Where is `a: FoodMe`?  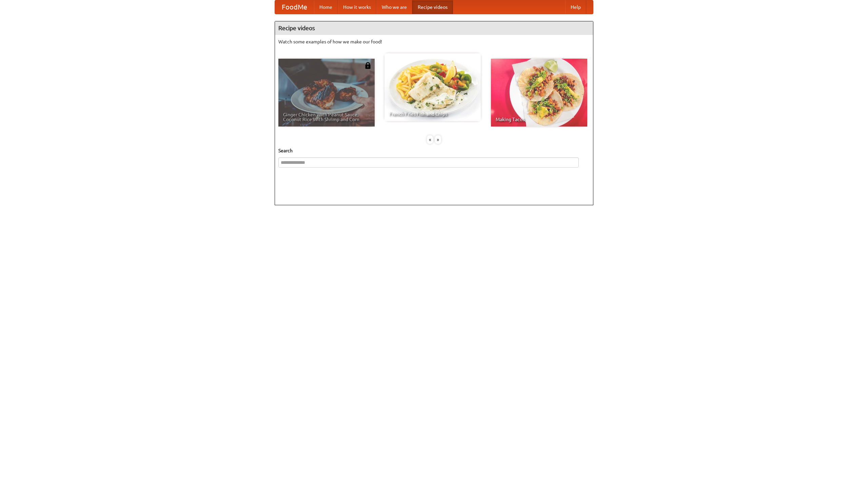 a: FoodMe is located at coordinates (294, 7).